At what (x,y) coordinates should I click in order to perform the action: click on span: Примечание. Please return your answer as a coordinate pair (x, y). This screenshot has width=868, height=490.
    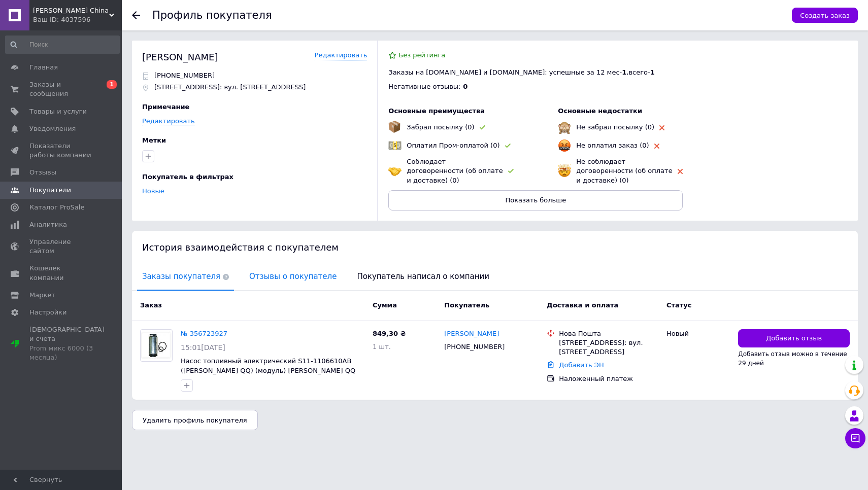
    Looking at the image, I should click on (165, 107).